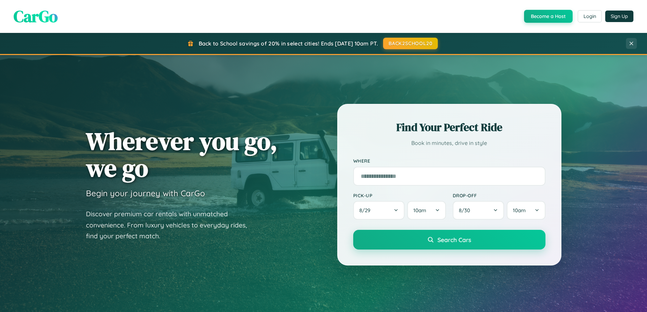 The height and width of the screenshot is (312, 647). What do you see at coordinates (449, 143) in the screenshot?
I see `p: Book in minutes, drive in style` at bounding box center [449, 143].